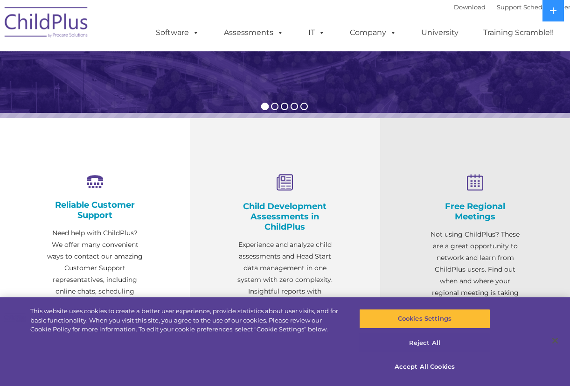 This screenshot has width=570, height=386. I want to click on button: Cookies Settings, so click(425, 319).